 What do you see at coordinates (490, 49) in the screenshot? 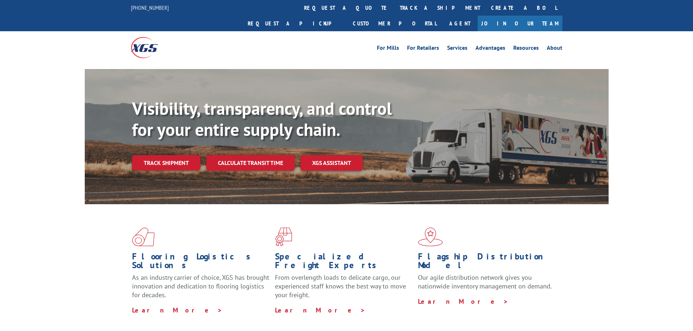
I see `a: Advantages` at bounding box center [490, 49].